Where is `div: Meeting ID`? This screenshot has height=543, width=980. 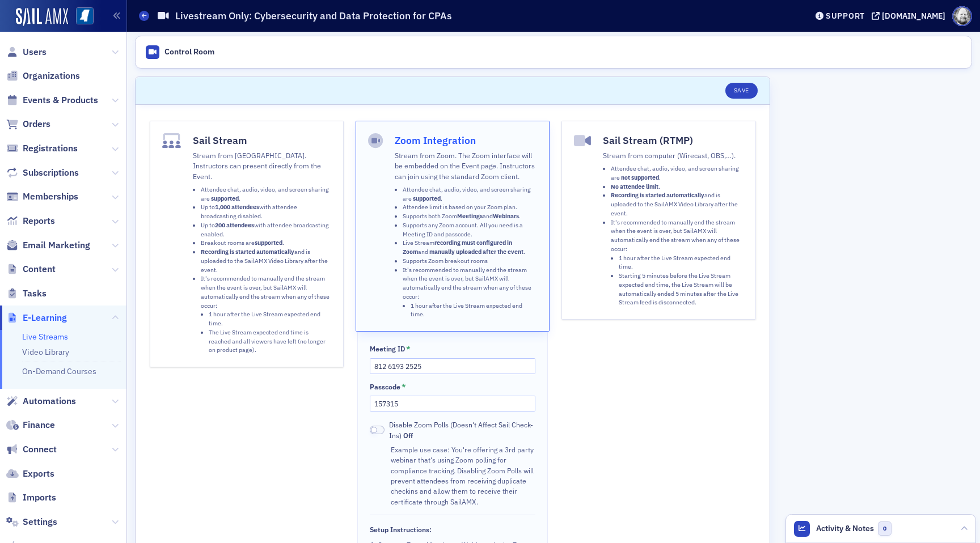
div: Meeting ID is located at coordinates (388, 349).